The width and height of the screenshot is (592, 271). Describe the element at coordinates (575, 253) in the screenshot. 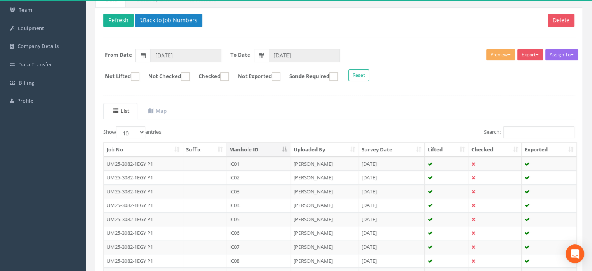

I see `div: Open Intercom Messenger` at that location.